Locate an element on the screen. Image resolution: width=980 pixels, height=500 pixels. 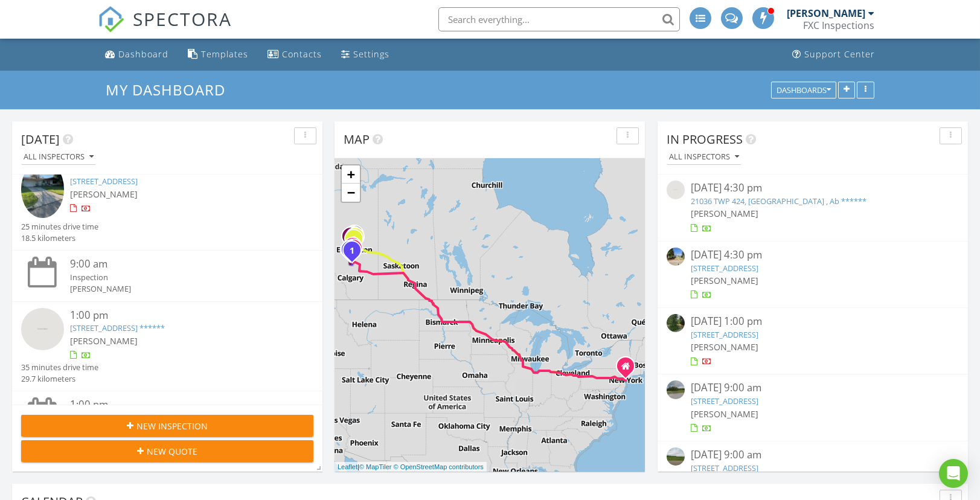
div: 18.5 kilometers is located at coordinates (60, 238).